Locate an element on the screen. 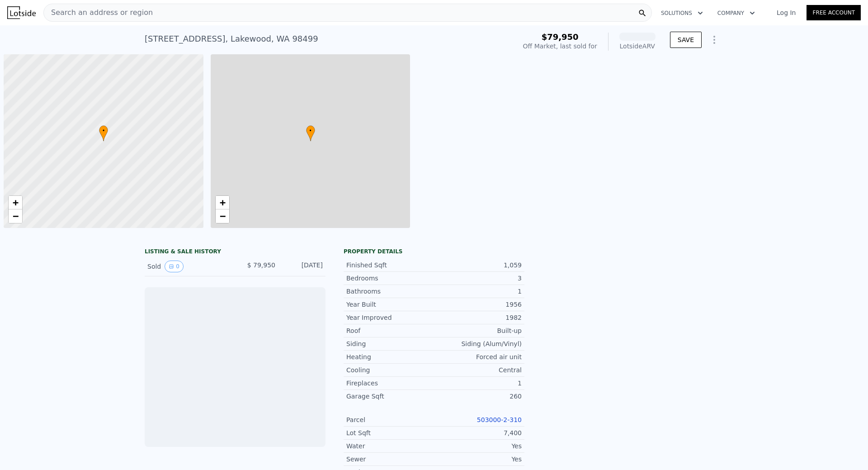  div: Built-up is located at coordinates (478, 331).